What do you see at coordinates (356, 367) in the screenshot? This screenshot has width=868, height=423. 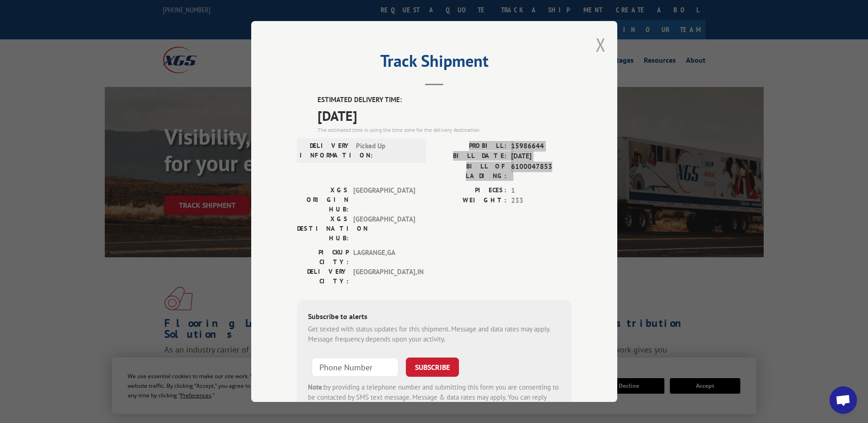 I see `input: Phone Number` at bounding box center [356, 367].